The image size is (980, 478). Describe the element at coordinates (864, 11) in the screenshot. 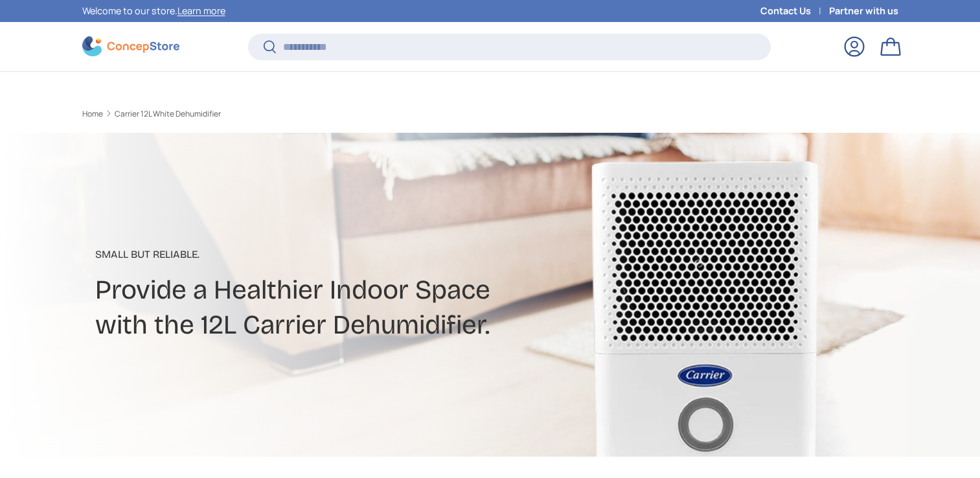

I see `a: Partner with us` at that location.